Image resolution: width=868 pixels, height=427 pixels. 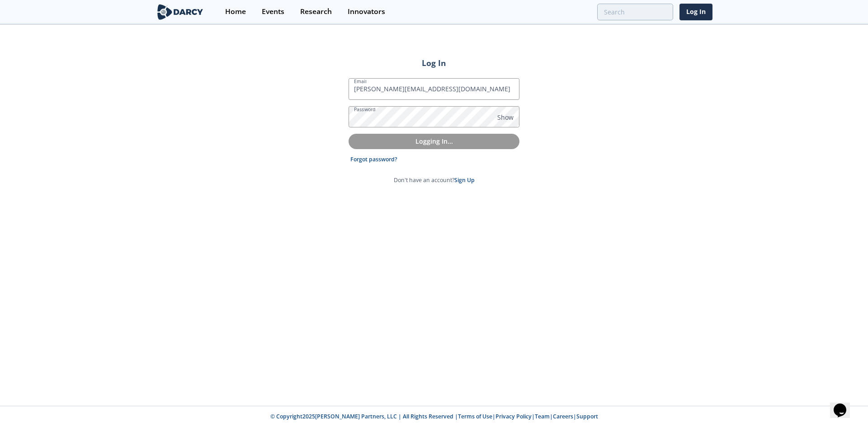 I want to click on a: Team, so click(x=542, y=416).